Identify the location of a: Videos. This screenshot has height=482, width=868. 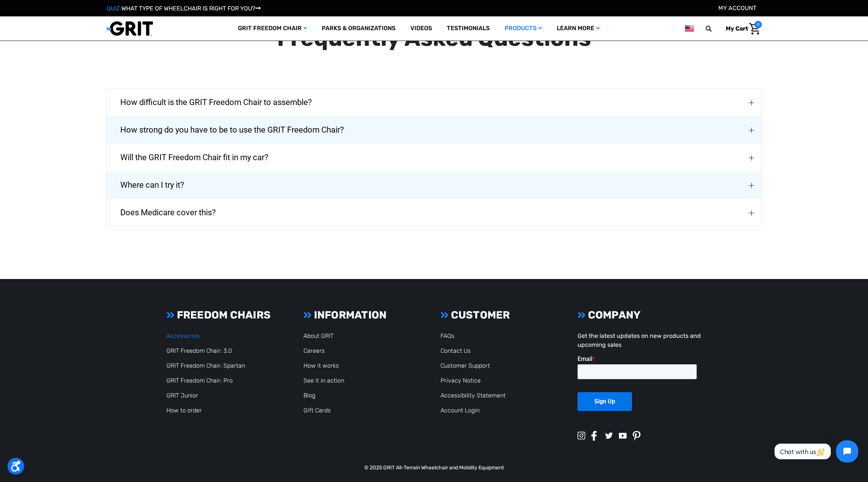
(421, 28).